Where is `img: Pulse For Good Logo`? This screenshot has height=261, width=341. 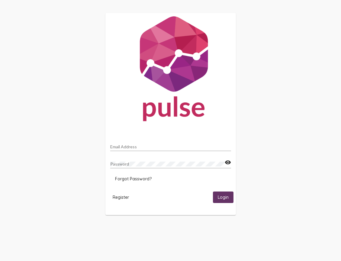 img: Pulse For Good Logo is located at coordinates (171, 70).